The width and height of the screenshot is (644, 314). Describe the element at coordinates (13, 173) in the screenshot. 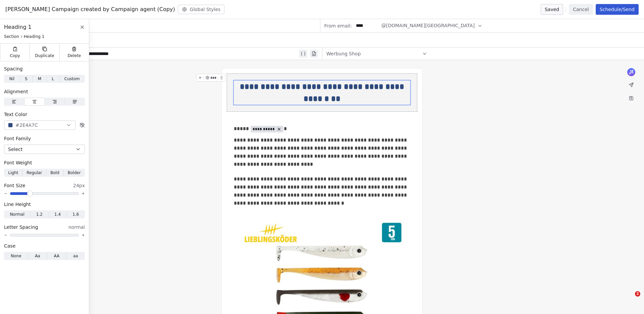

I see `span: Light` at that location.